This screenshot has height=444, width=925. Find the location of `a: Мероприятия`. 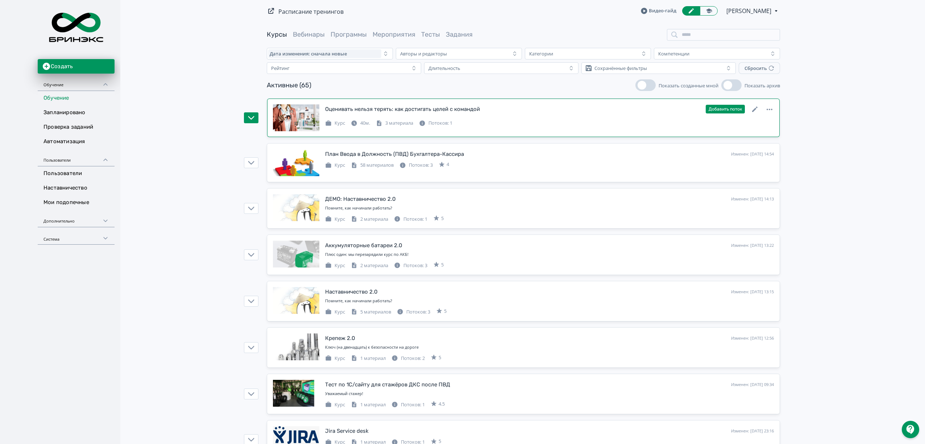

a: Мероприятия is located at coordinates (394, 34).